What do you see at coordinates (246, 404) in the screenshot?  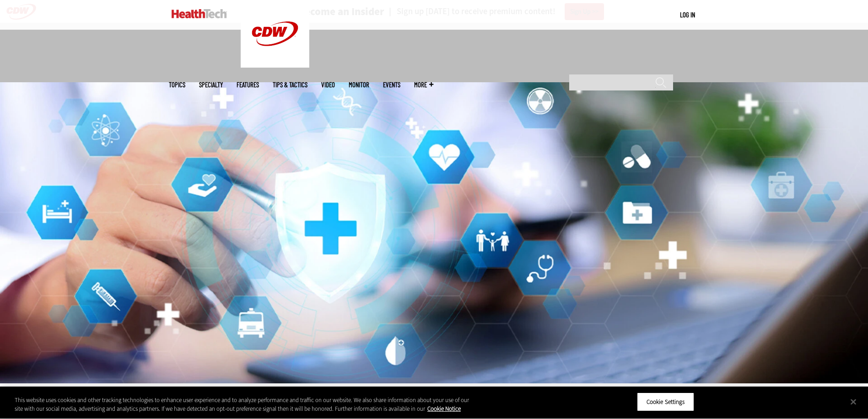 I see `div: This website uses cookies and other tracking technologies to enhance user experience and to analy...` at bounding box center [246, 404].